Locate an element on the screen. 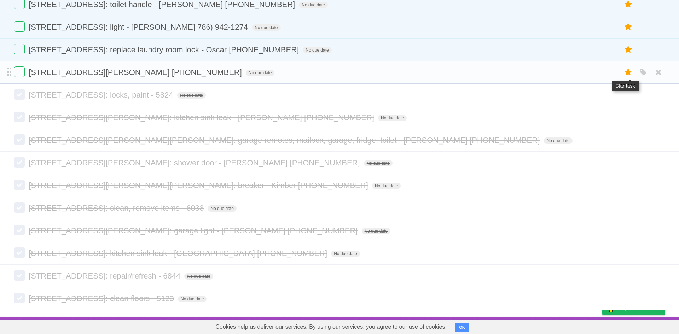  span: Buy me a coffee is located at coordinates (639, 309).